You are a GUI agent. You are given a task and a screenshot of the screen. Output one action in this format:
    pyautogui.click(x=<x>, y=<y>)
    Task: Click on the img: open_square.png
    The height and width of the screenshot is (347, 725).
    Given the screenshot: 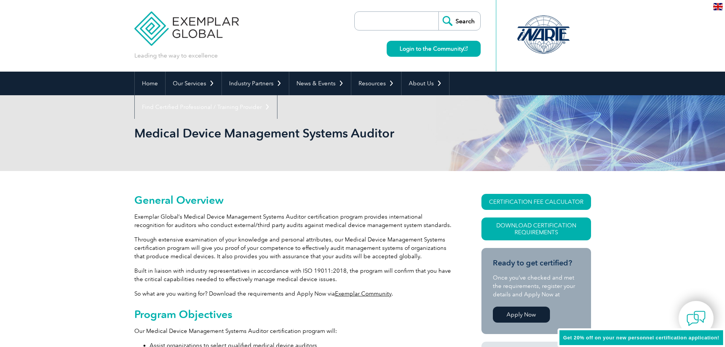 What is the action you would take?
    pyautogui.click(x=466, y=48)
    